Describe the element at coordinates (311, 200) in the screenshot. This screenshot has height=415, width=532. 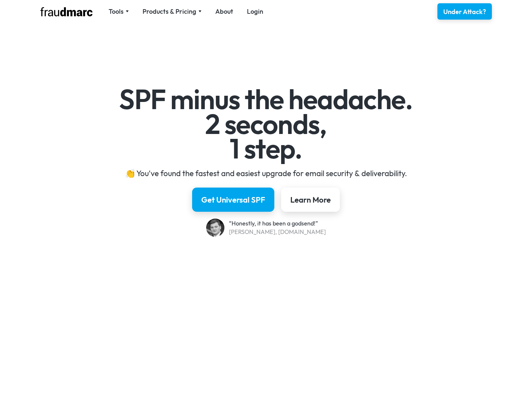
I see `div: Learn More` at that location.